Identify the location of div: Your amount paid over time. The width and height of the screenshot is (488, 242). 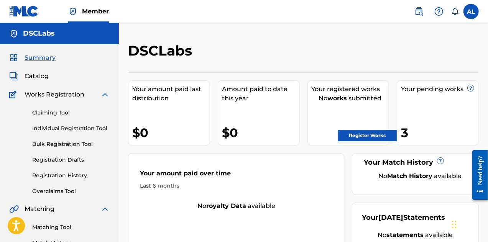
(236, 175).